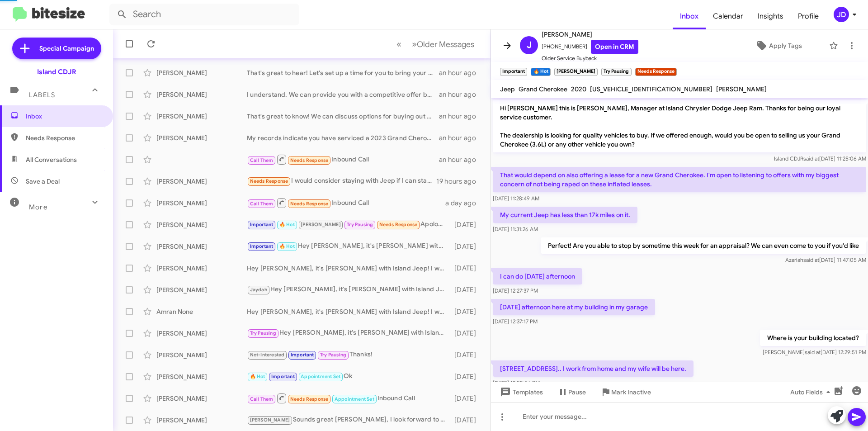 Image resolution: width=868 pixels, height=431 pixels. Describe the element at coordinates (540, 72) in the screenshot. I see `small: 🔥 Hot` at that location.